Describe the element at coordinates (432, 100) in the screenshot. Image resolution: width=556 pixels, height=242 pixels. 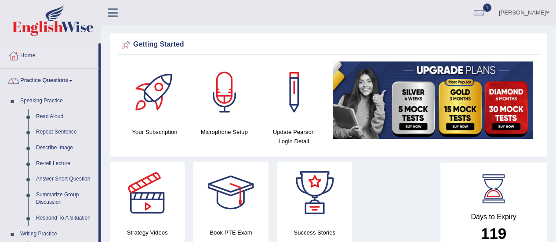
I see `img: small5.jpg` at that location.